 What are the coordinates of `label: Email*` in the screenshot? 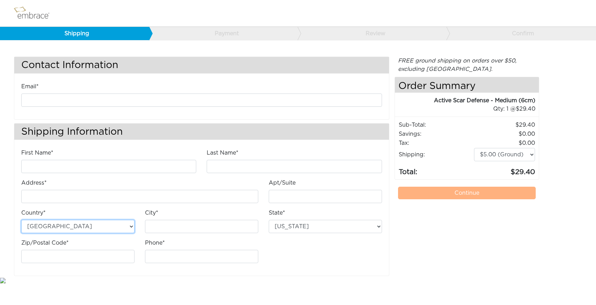 It's located at (30, 86).